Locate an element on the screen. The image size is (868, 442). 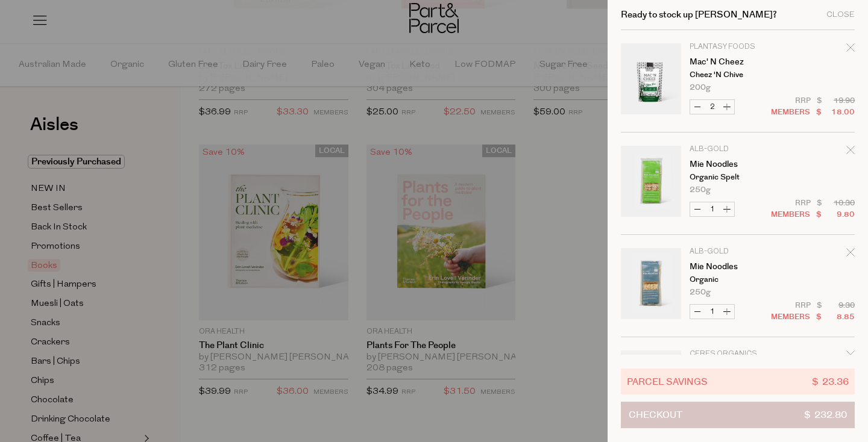
span: 200g is located at coordinates (699, 87).